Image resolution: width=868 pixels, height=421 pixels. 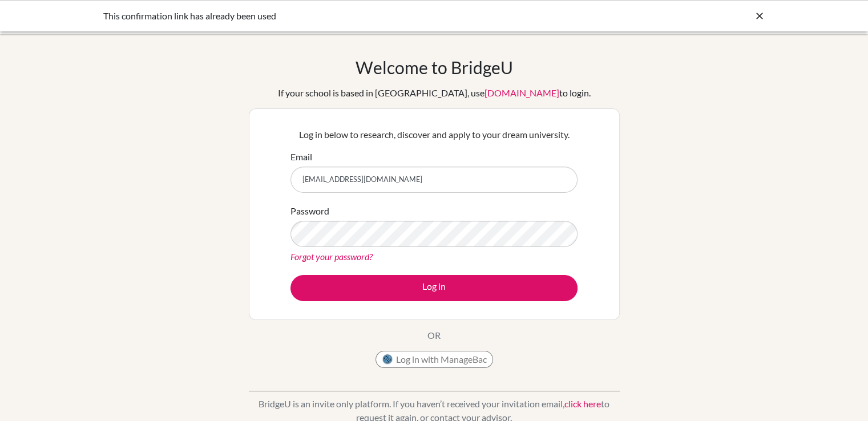 I want to click on button: Log in with ManageBac, so click(x=434, y=360).